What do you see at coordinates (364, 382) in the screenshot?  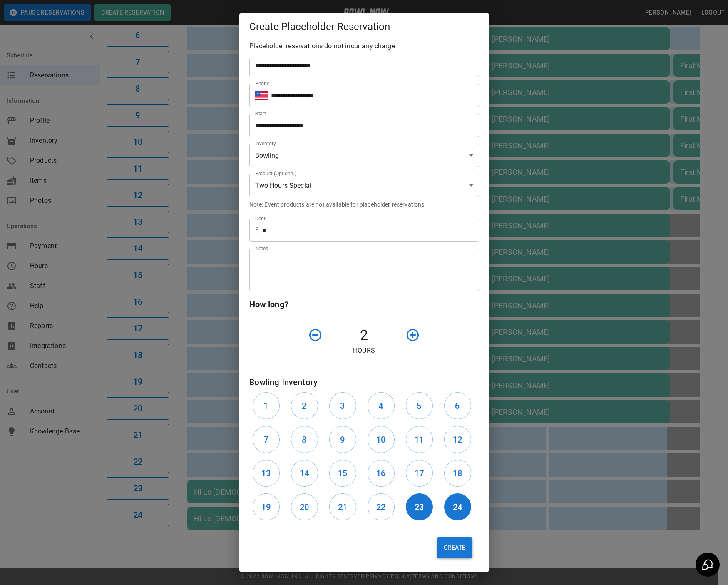 I see `h6: Bowling Inventory` at bounding box center [364, 382].